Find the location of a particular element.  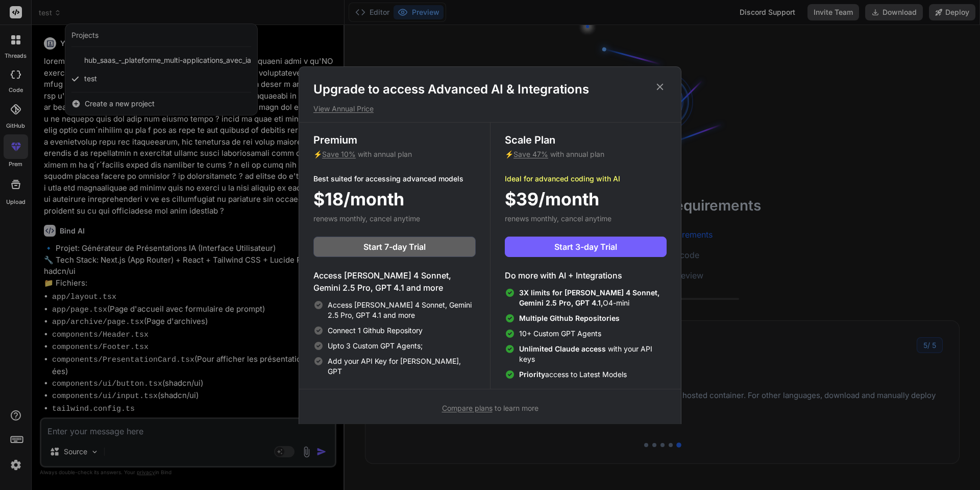

span: Upto 3 Custom GPT Agents; is located at coordinates (375, 346).